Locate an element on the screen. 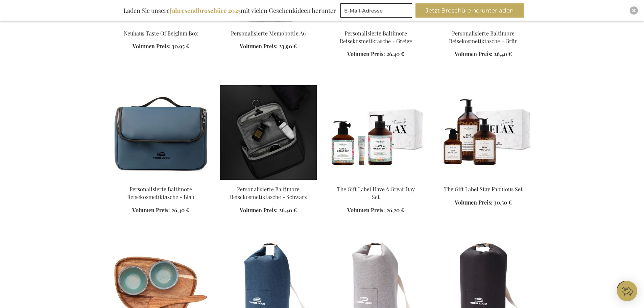  form: marketing offers and promotions is located at coordinates (377, 12).